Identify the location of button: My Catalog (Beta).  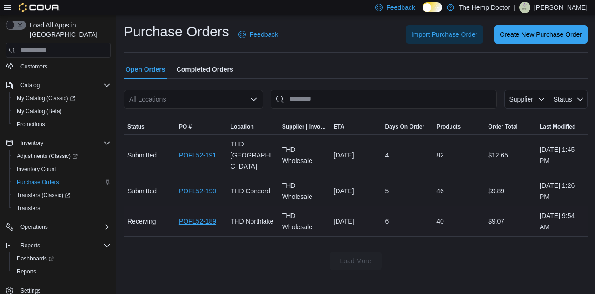
(62, 111).